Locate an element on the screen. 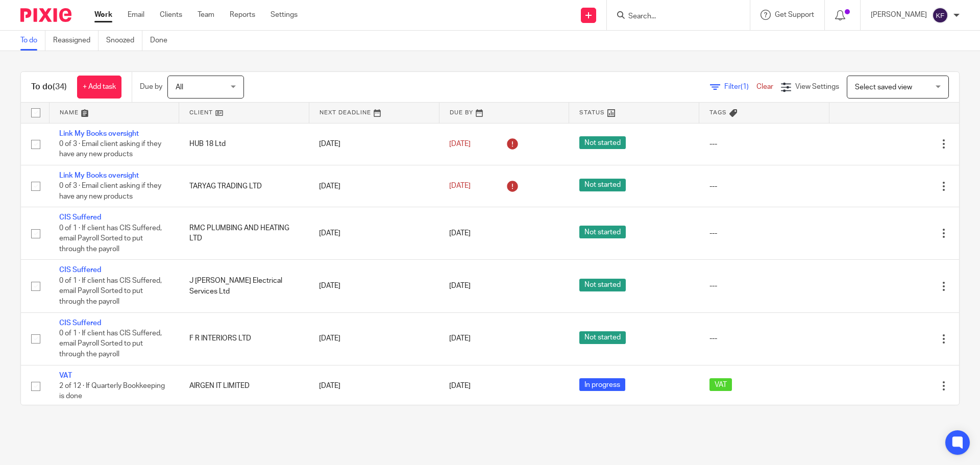 This screenshot has width=980, height=465. td: RMC PLUMBING AND HEATING LTD is located at coordinates (244, 234).